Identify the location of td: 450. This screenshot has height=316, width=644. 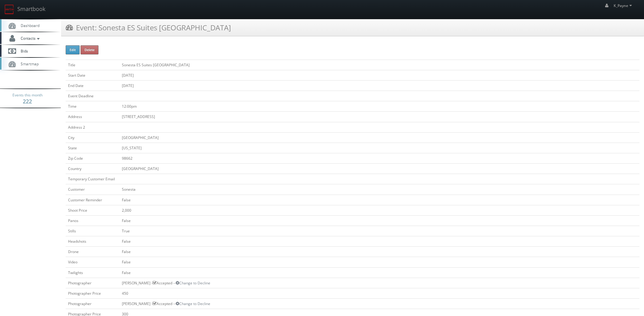
(379, 293).